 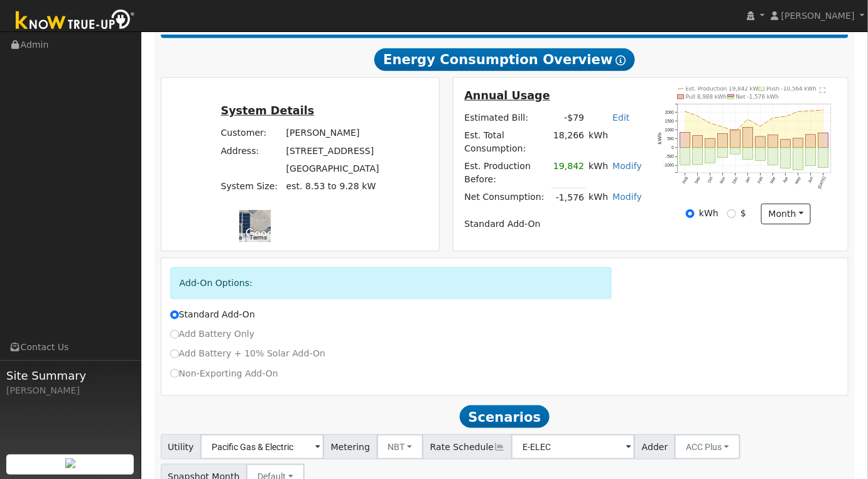 What do you see at coordinates (669, 156) in the screenshot?
I see `text: -500` at bounding box center [669, 156].